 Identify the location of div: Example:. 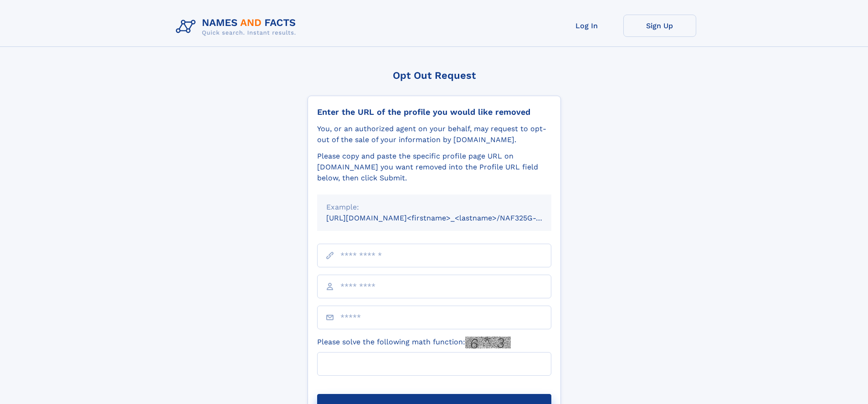
(434, 207).